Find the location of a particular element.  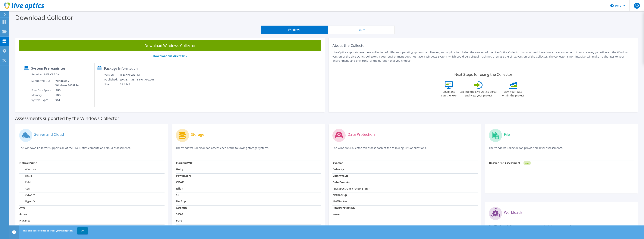

svg: \n is located at coordinates (612, 6).